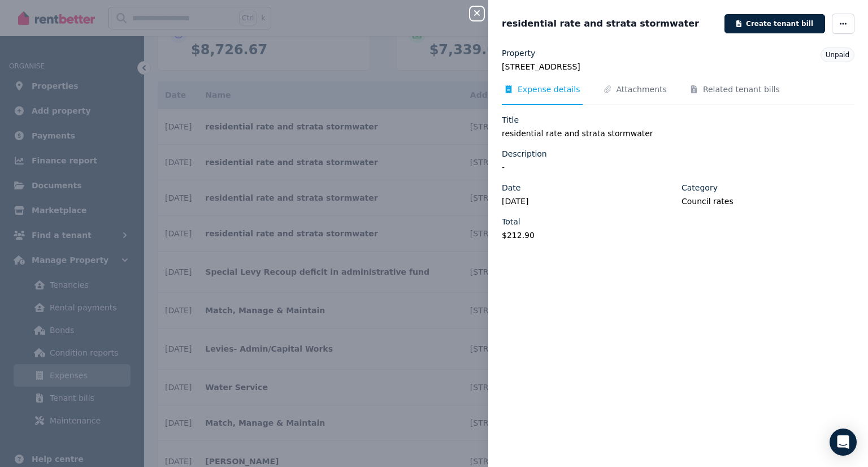  I want to click on legend: Council rates, so click(768, 201).